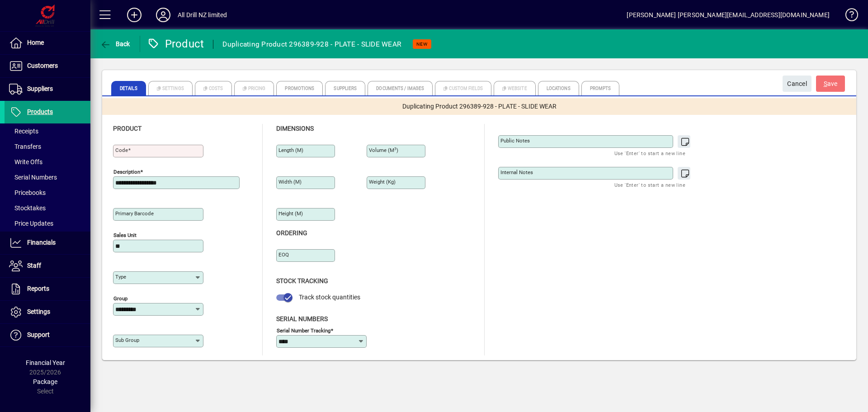  Describe the element at coordinates (34, 265) in the screenshot. I see `span: Staff` at that location.